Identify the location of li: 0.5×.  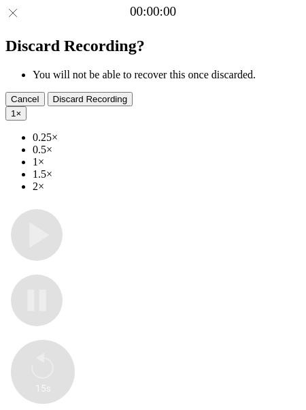
(167, 150).